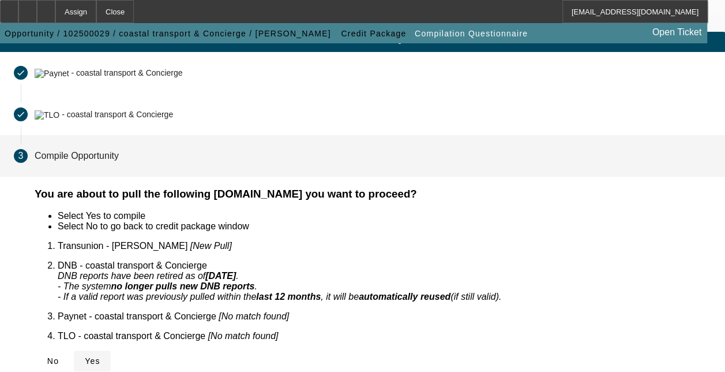 Image resolution: width=725 pixels, height=372 pixels. What do you see at coordinates (182, 286) in the screenshot?
I see `strong: no longer pulls new DNB reports` at bounding box center [182, 286].